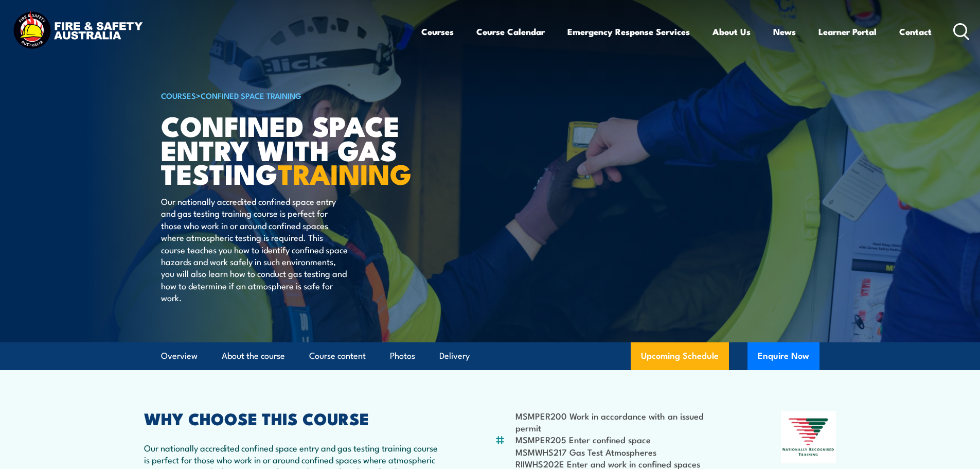  What do you see at coordinates (179, 95) in the screenshot?
I see `a: COURSES` at bounding box center [179, 95].